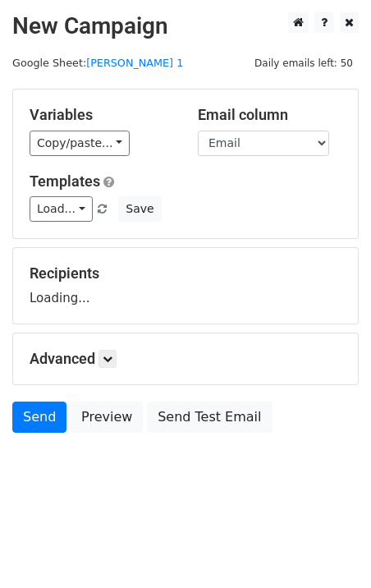  I want to click on h5: Email column, so click(269, 115).